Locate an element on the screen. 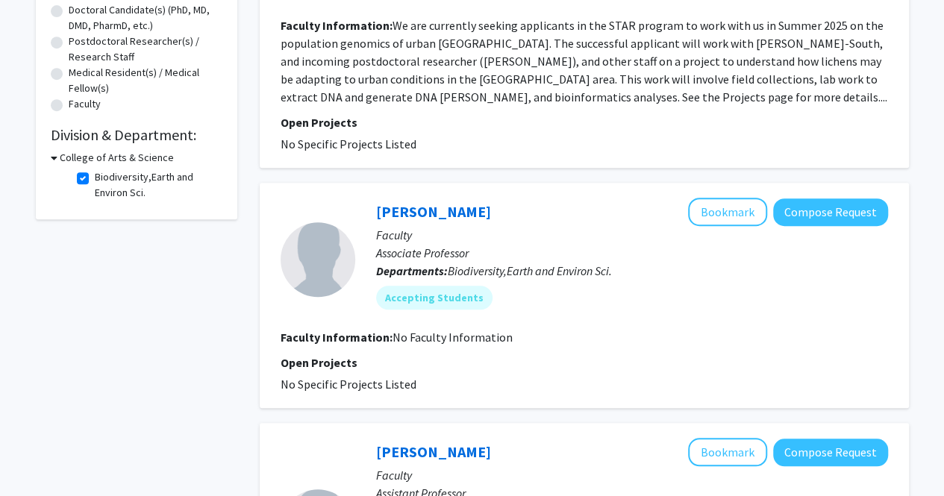  label: Doctoral Candidate(s) (PhD, MD, DMD, PharmD, etc.) is located at coordinates (146, 18).